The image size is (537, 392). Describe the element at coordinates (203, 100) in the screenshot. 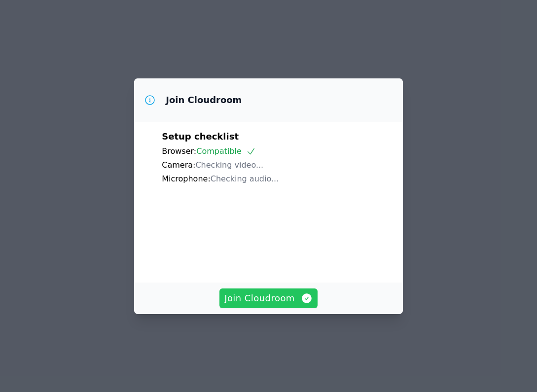

I see `h3: Join Cloudroom` at that location.